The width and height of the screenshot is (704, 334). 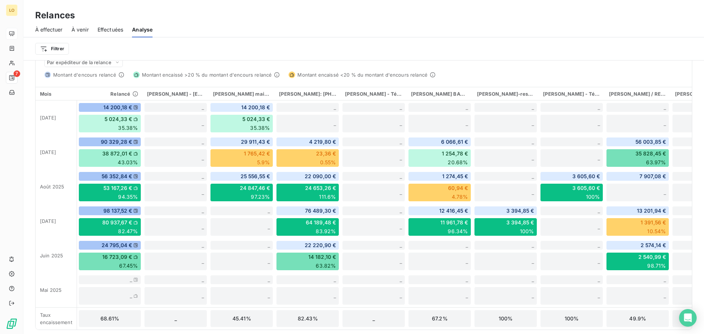 What do you see at coordinates (322, 257) in the screenshot?
I see `span: 14 182,10 €` at bounding box center [322, 257].